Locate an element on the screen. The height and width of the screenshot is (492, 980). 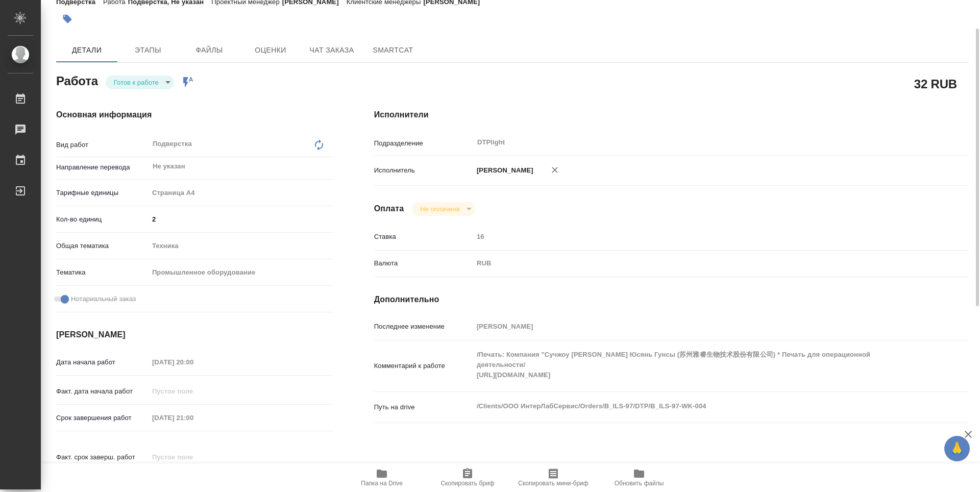
textarea: /Clients/ООО ИнтерЛабСервис/Orders/B_ILS-97/DTP/B_ILS-97-WK-004 is located at coordinates (697, 407).